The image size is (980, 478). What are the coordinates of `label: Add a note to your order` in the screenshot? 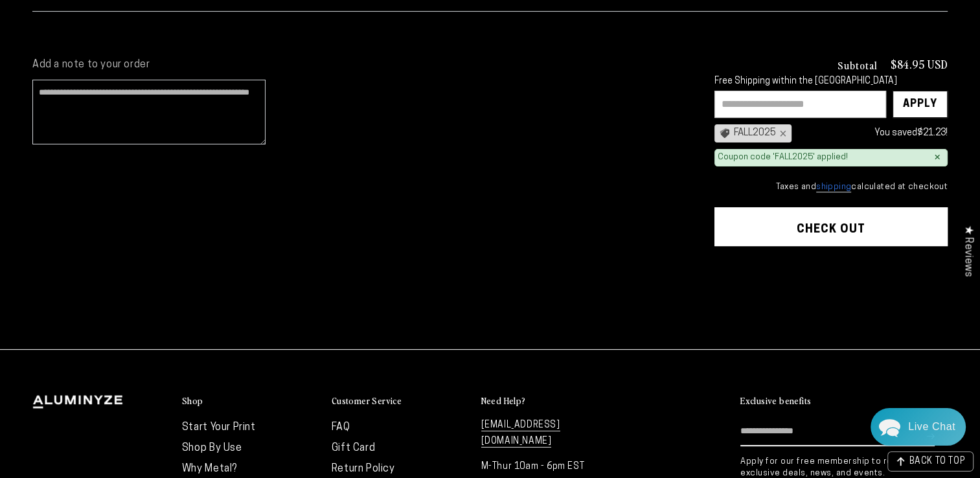 It's located at (360, 65).